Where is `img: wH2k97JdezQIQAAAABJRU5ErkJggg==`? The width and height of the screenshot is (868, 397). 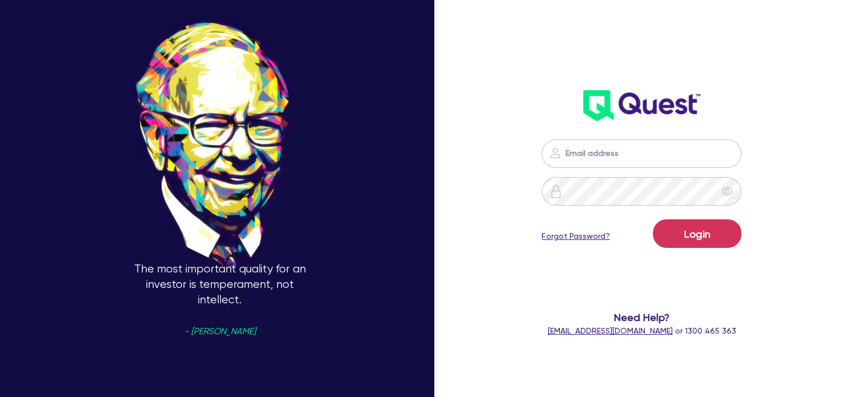 img: wH2k97JdezQIQAAAABJRU5ErkJggg== is located at coordinates (641, 106).